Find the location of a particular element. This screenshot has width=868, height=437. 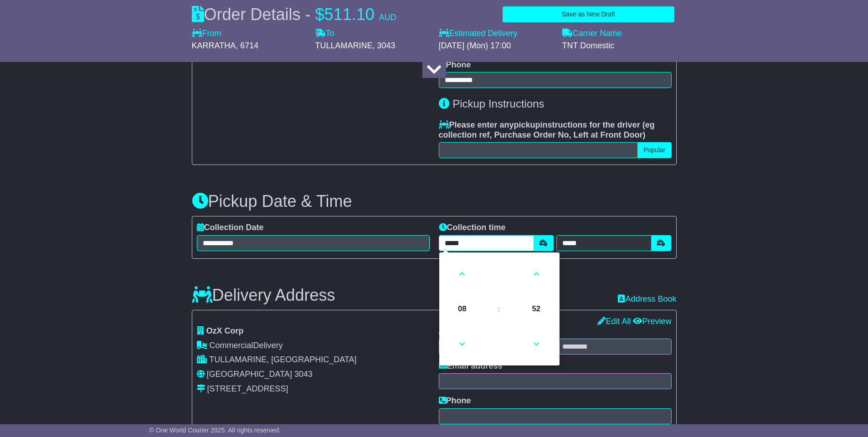

span: Commercial is located at coordinates (232, 346).